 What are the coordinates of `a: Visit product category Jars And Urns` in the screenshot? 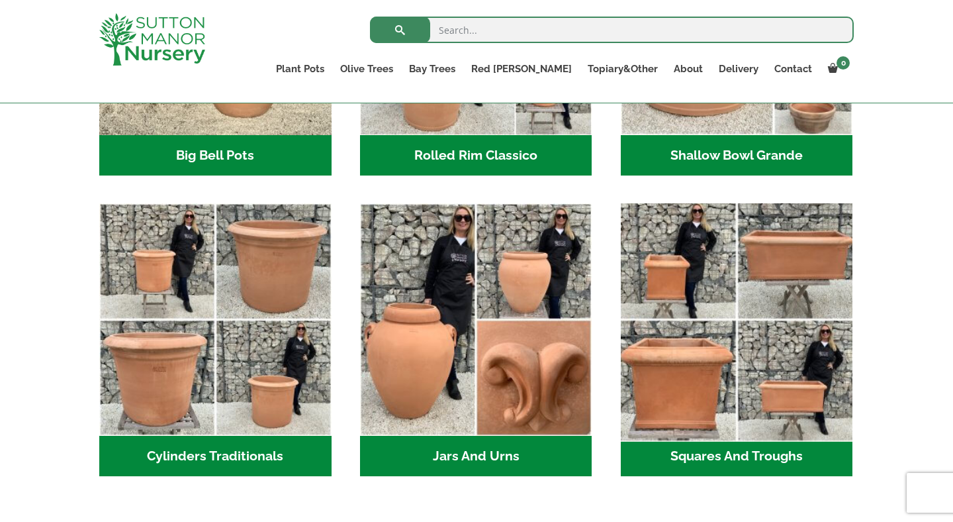 It's located at (476, 340).